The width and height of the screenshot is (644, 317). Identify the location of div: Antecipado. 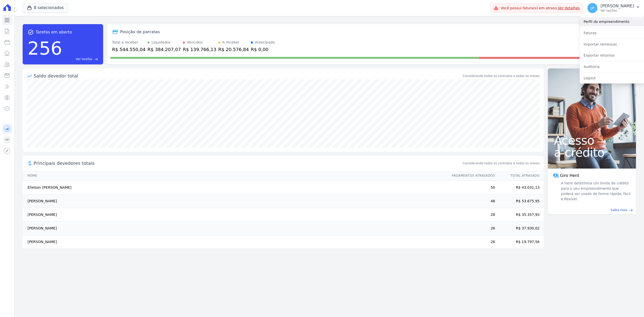
(265, 42).